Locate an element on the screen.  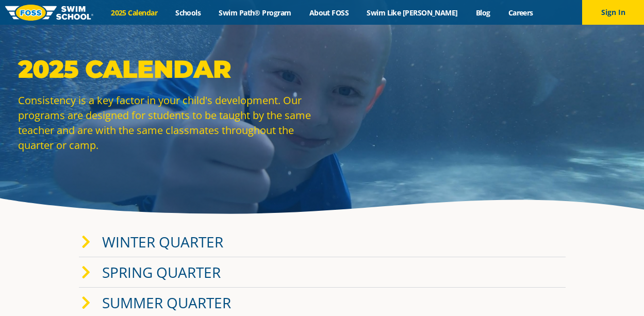
a: About FOSS is located at coordinates (329, 12).